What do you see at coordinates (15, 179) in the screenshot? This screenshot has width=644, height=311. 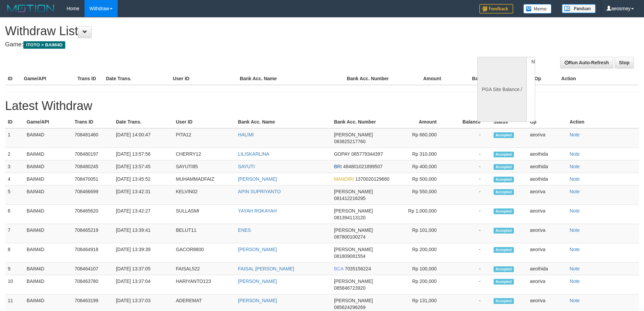 I see `td: 4` at bounding box center [15, 179].